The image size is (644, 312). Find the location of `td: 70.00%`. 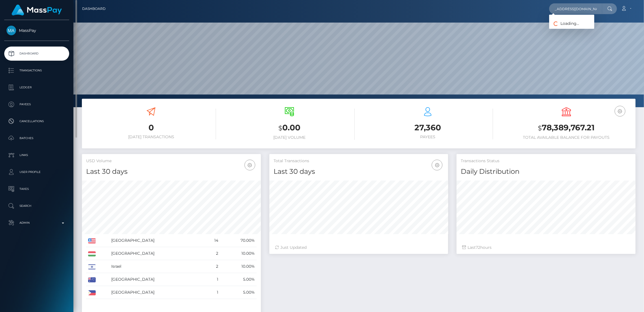

td: 70.00% is located at coordinates (238, 241).